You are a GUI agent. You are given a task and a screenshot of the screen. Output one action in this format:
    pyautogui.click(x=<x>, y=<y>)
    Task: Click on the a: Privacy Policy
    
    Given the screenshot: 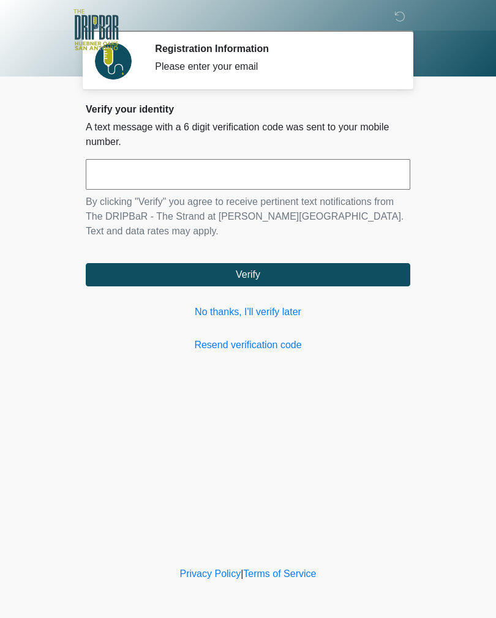 What is the action you would take?
    pyautogui.click(x=210, y=573)
    